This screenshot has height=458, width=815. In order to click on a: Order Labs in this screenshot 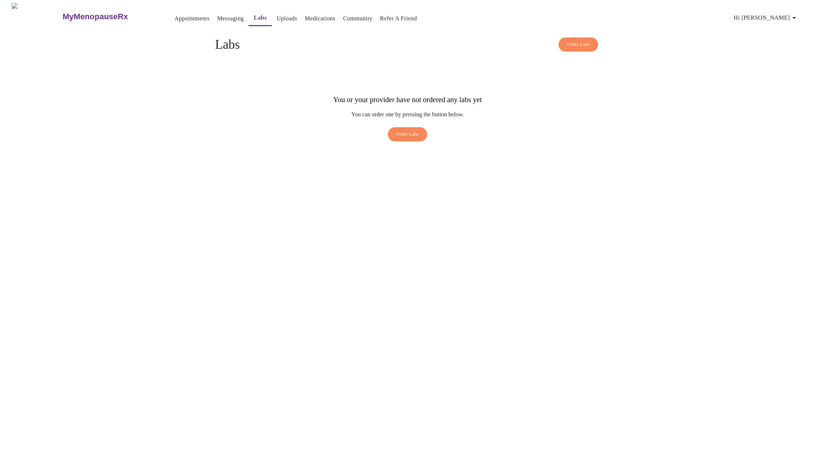, I will do `click(407, 136)`.